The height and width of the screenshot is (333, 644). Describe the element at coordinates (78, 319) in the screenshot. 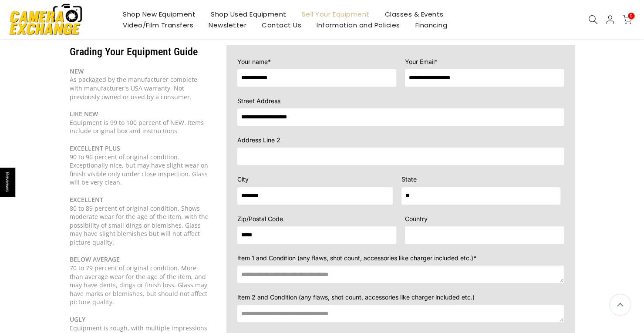

I see `b: UGLY` at that location.